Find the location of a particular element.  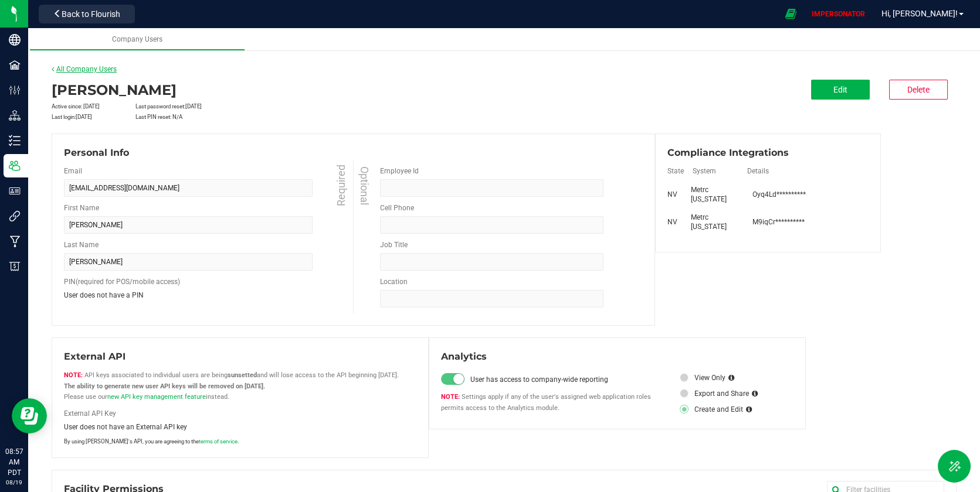

p: 08/19 is located at coordinates (14, 482).